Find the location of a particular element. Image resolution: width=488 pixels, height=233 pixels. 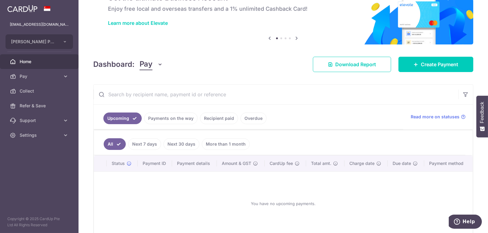

span: Download Report is located at coordinates (355, 64).